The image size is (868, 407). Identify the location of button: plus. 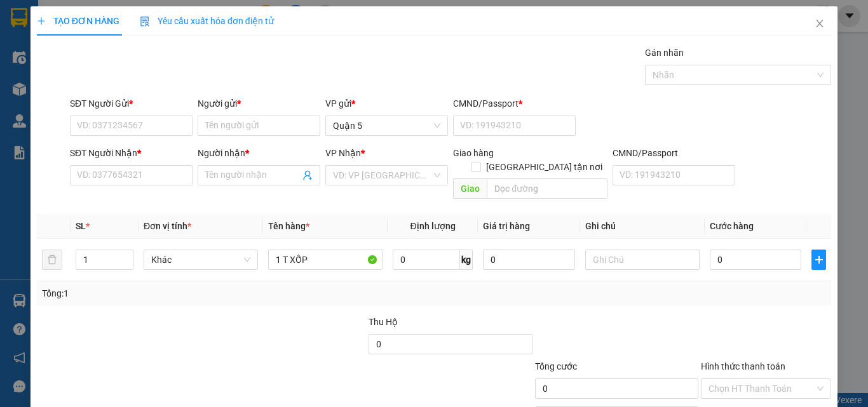
(819, 260).